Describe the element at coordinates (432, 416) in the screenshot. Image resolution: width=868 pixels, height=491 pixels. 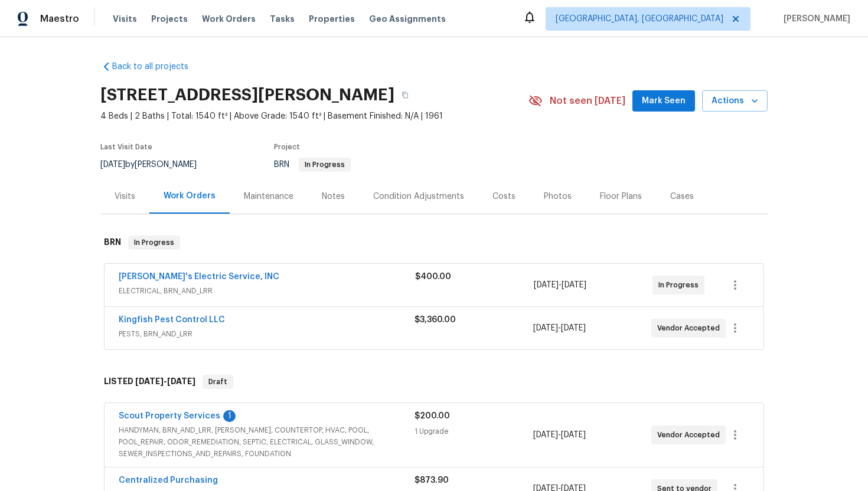
I see `span: $200.00` at that location.